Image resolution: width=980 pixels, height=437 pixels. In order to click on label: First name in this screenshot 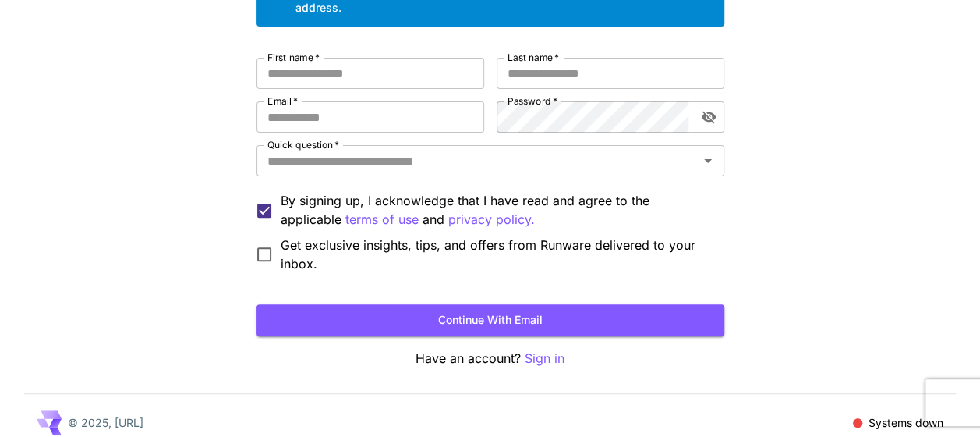, I will do `click(293, 57)`.